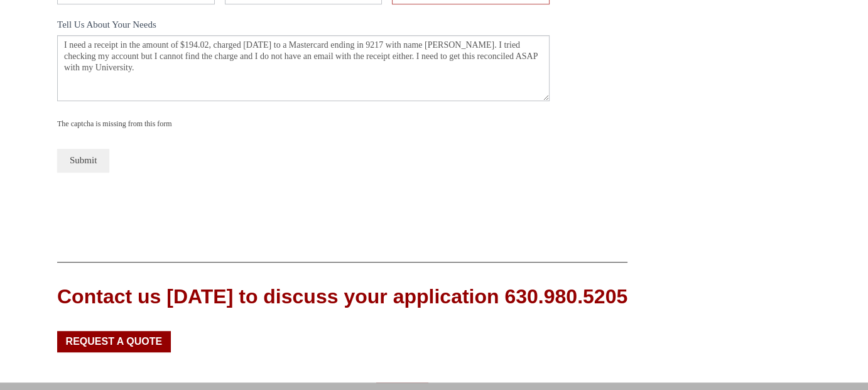 The image size is (868, 390). Describe the element at coordinates (114, 342) in the screenshot. I see `a: Request a Quote` at that location.